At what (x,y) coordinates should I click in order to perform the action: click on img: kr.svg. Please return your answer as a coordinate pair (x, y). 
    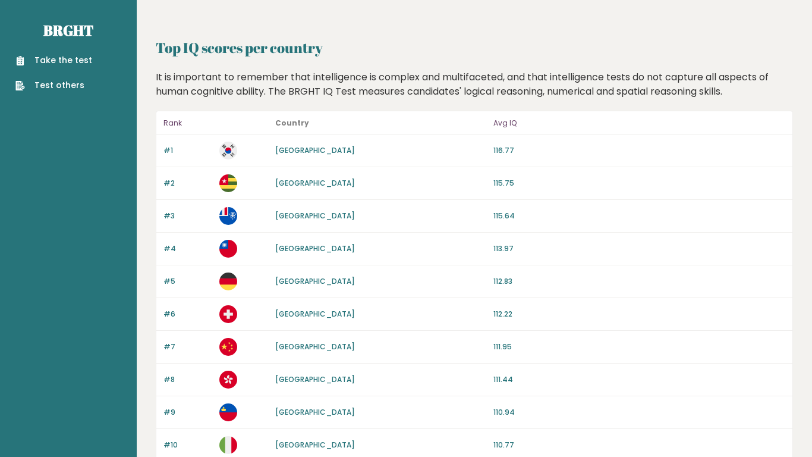
    Looking at the image, I should click on (228, 150).